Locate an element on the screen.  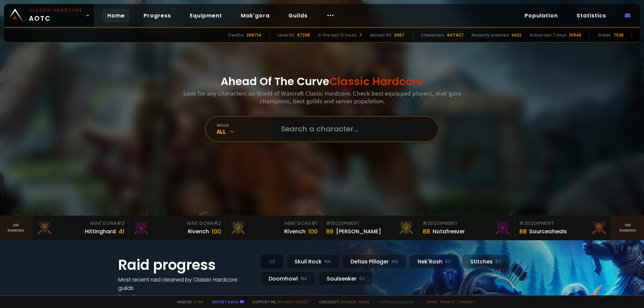
div: 41 is located at coordinates (121, 231).